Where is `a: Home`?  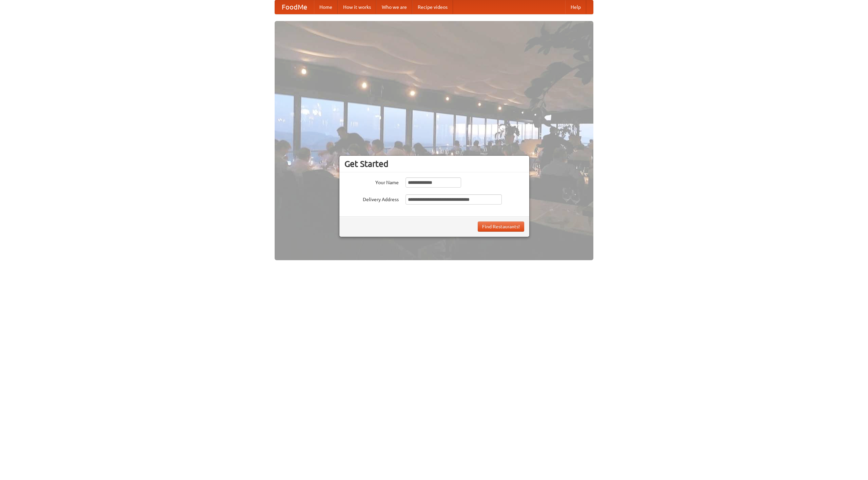
a: Home is located at coordinates (326, 7).